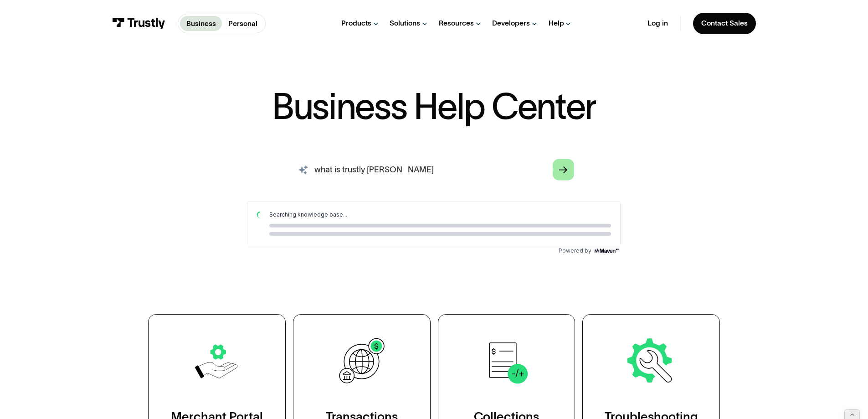 The width and height of the screenshot is (868, 419). What do you see at coordinates (434, 169) in the screenshot?
I see `form: Search` at bounding box center [434, 169].